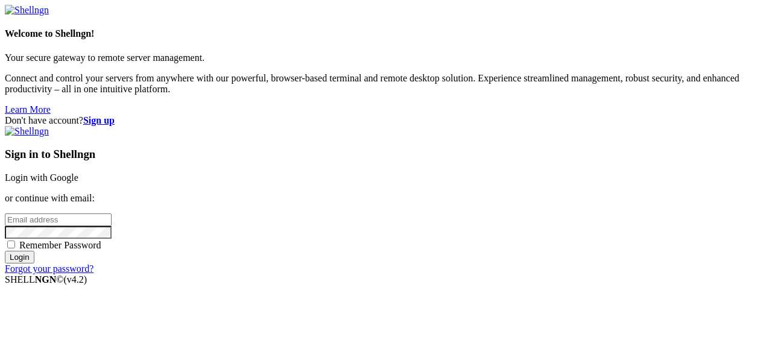  I want to click on a: Sign up, so click(99, 120).